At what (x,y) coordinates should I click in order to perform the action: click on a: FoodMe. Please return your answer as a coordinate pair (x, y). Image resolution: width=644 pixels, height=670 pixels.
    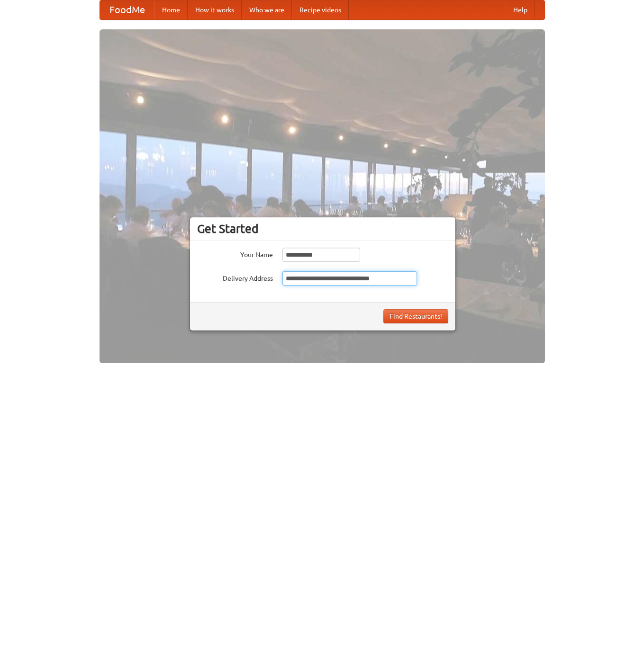
    Looking at the image, I should click on (127, 10).